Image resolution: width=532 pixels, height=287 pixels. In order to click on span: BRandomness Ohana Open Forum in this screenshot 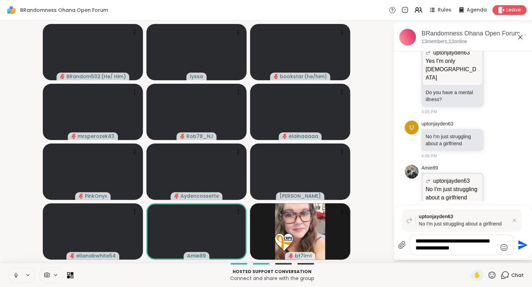, I will do `click(64, 10)`.